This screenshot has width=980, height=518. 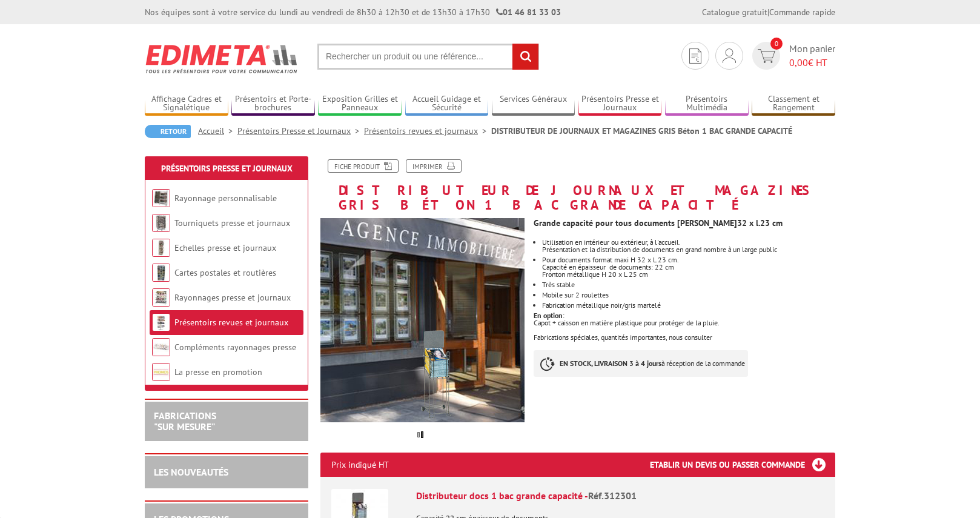 What do you see at coordinates (273, 104) in the screenshot?
I see `a: Présentoirs et Porte-brochures` at bounding box center [273, 104].